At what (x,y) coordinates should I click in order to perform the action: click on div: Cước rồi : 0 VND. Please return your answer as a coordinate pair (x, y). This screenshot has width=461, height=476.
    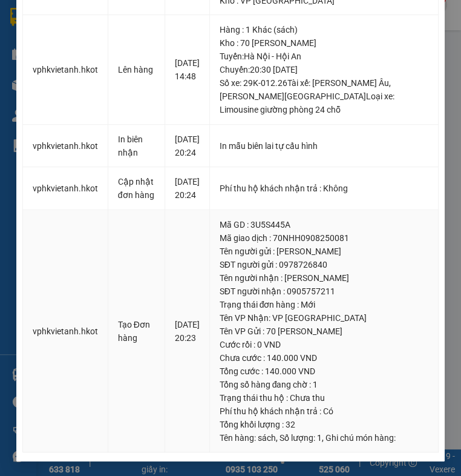
    Looking at the image, I should click on (325, 345).